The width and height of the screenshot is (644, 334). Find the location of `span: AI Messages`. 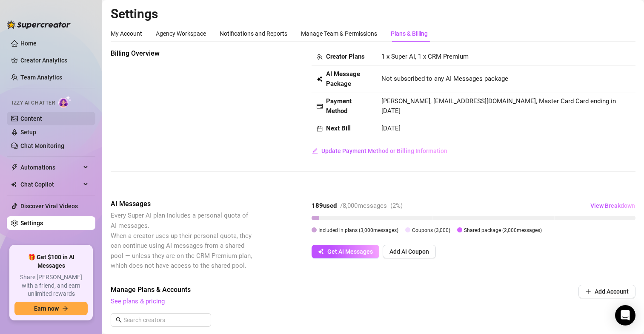

span: AI Messages is located at coordinates (182, 204).